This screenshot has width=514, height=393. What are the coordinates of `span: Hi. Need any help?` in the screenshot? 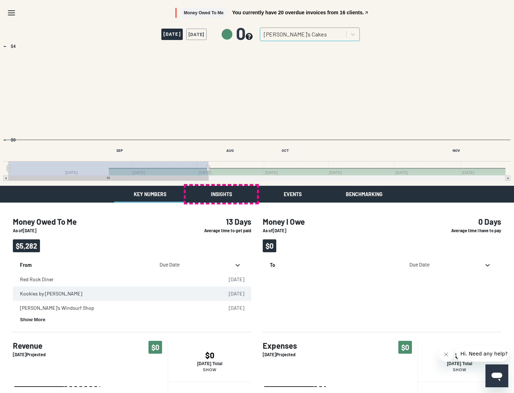 It's located at (28, 8).